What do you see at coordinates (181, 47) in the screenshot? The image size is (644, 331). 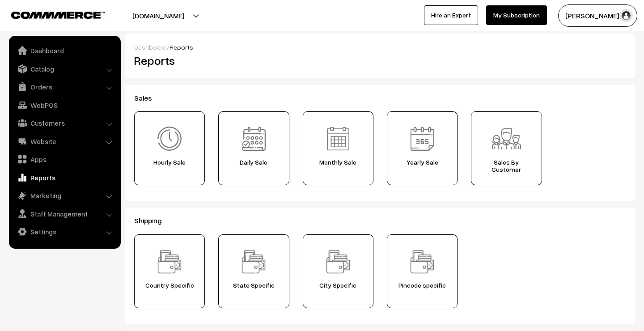 I see `span: Reports` at bounding box center [181, 47].